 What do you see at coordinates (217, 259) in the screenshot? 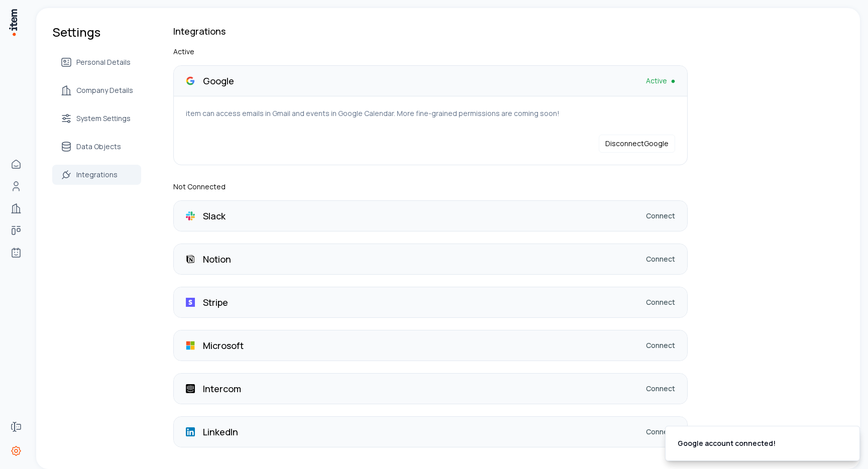
I see `p: Notion` at bounding box center [217, 259].